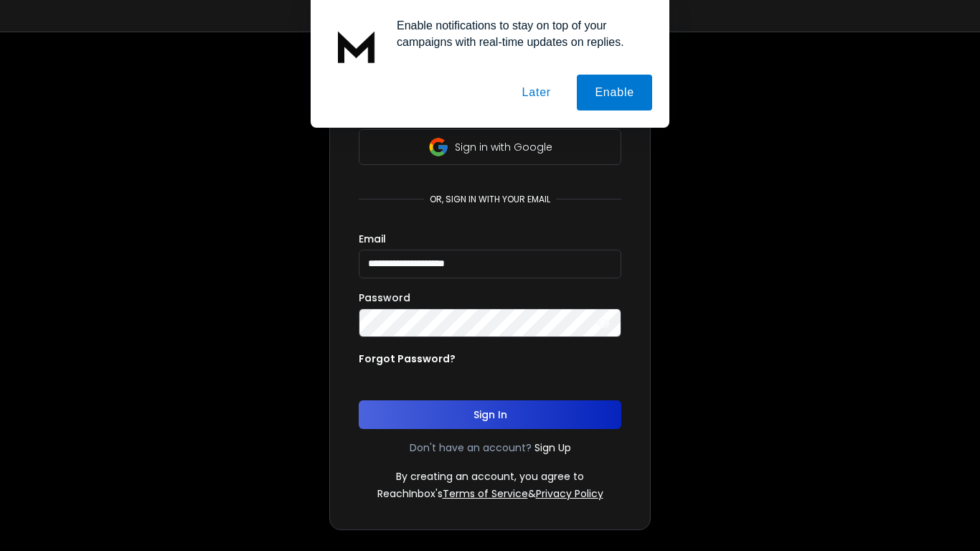 This screenshot has height=551, width=980. What do you see at coordinates (490, 147) in the screenshot?
I see `button: Sign in with Google` at bounding box center [490, 147].